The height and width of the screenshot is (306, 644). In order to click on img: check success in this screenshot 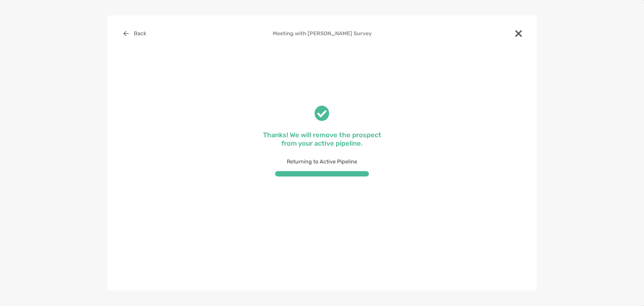, I will do `click(322, 114)`.